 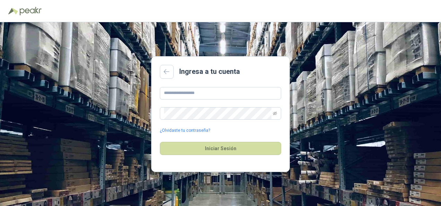 What do you see at coordinates (30, 11) in the screenshot?
I see `img: Peakr` at bounding box center [30, 11].